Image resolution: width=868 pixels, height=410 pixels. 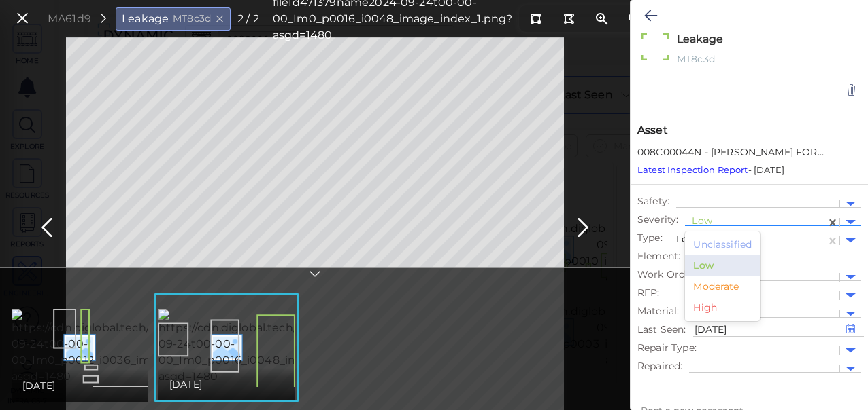 What do you see at coordinates (667, 348) in the screenshot?
I see `span: Repair Type :` at bounding box center [667, 348].